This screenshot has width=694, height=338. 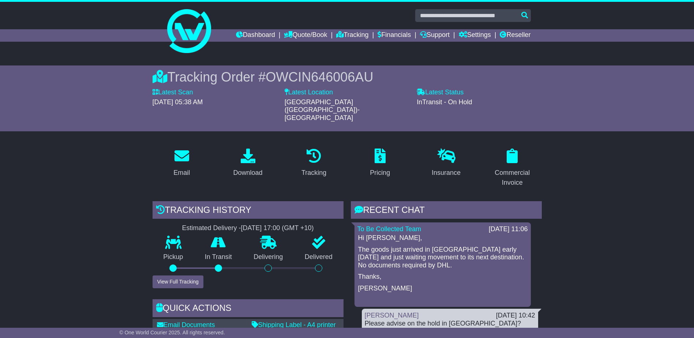 I want to click on a: Dashboard, so click(x=255, y=35).